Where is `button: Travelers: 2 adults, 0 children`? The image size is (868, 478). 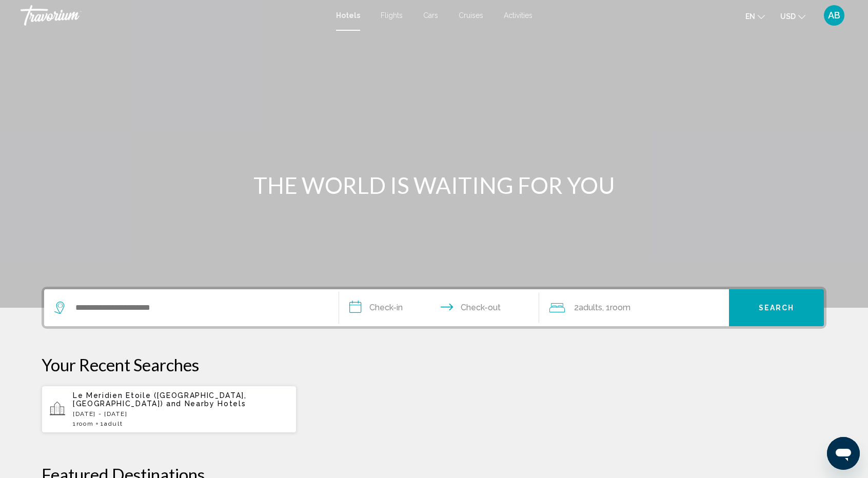
button: Travelers: 2 adults, 0 children is located at coordinates (634, 308).